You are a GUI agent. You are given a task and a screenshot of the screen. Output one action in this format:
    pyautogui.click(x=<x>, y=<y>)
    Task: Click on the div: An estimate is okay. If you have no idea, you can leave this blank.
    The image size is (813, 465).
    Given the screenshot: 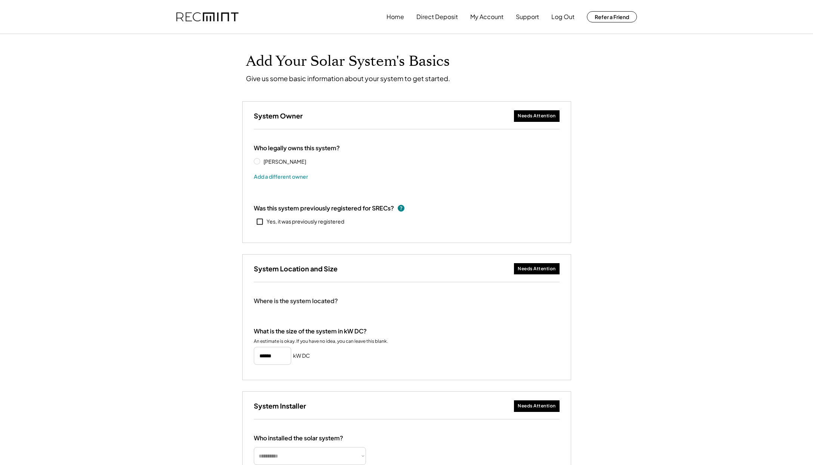 What is the action you would take?
    pyautogui.click(x=321, y=341)
    